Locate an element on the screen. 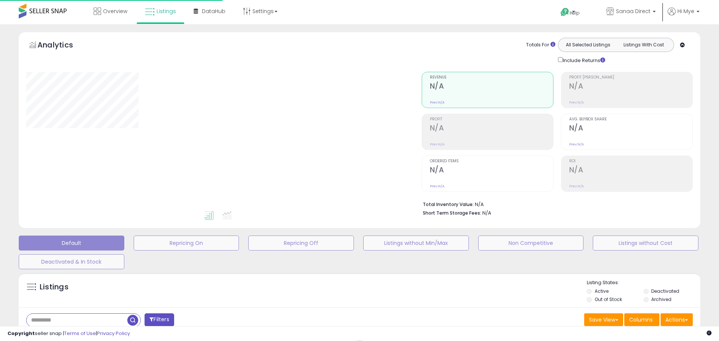  span: Profit is located at coordinates (491, 119).